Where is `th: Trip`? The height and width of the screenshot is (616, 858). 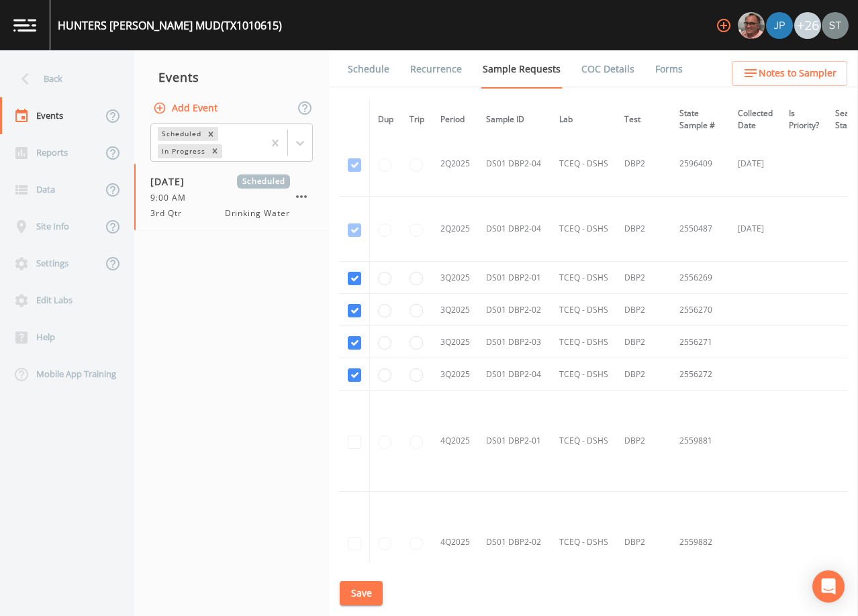
th: Trip is located at coordinates (417, 120).